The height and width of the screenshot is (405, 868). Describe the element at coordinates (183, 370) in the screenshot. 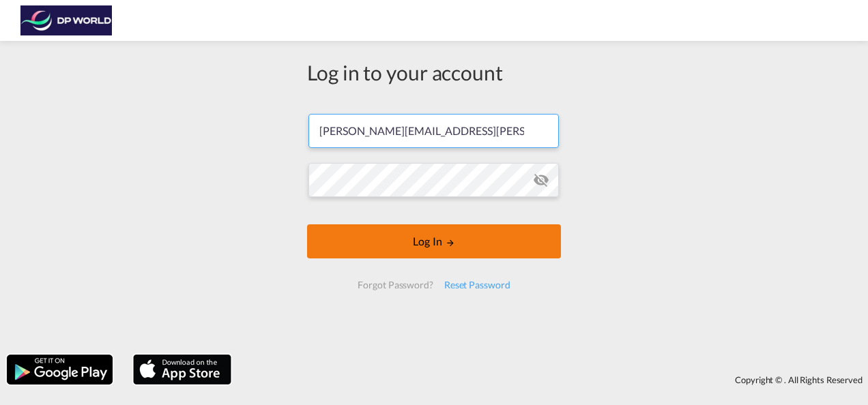

I see `img: apple.png` at that location.